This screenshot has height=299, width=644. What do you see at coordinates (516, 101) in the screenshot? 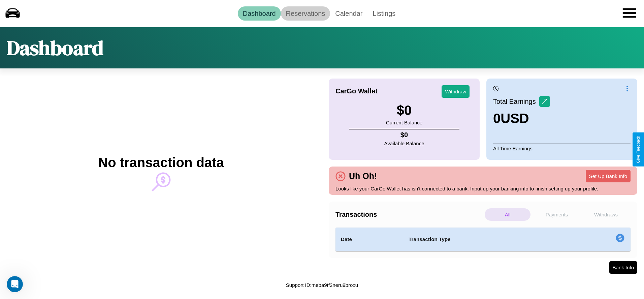
I see `p: Total Earnings` at bounding box center [516, 101].